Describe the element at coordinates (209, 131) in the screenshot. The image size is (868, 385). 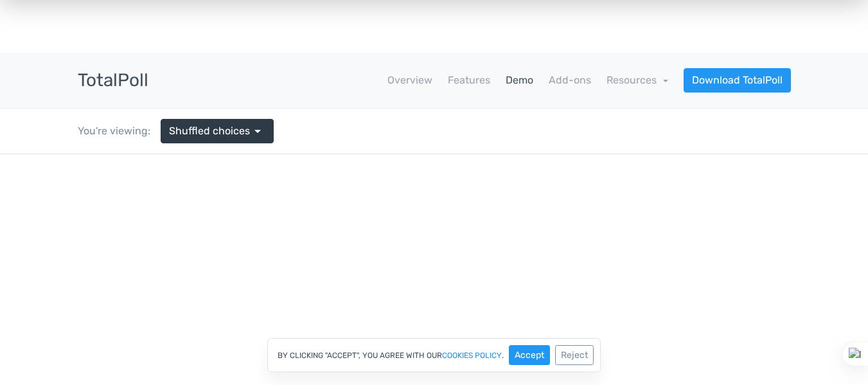
I see `span: Shuffled choices` at that location.